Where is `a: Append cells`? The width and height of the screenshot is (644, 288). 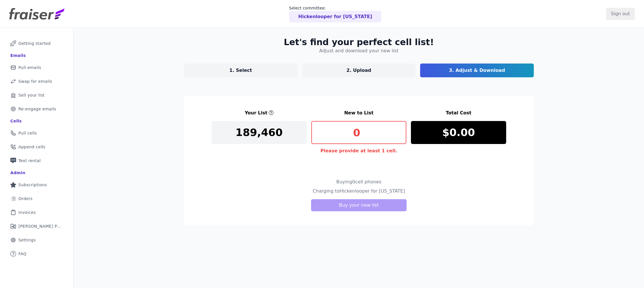
a: Append cells is located at coordinates (37, 147).